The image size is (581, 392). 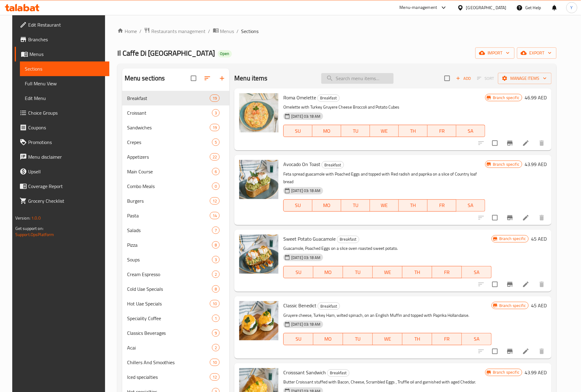 What do you see at coordinates (384, 178) in the screenshot?
I see `p: Feta spread guacamole with Poached Eggs and topped with Red radish and paprika on a slice of Coun...` at bounding box center [384, 178].